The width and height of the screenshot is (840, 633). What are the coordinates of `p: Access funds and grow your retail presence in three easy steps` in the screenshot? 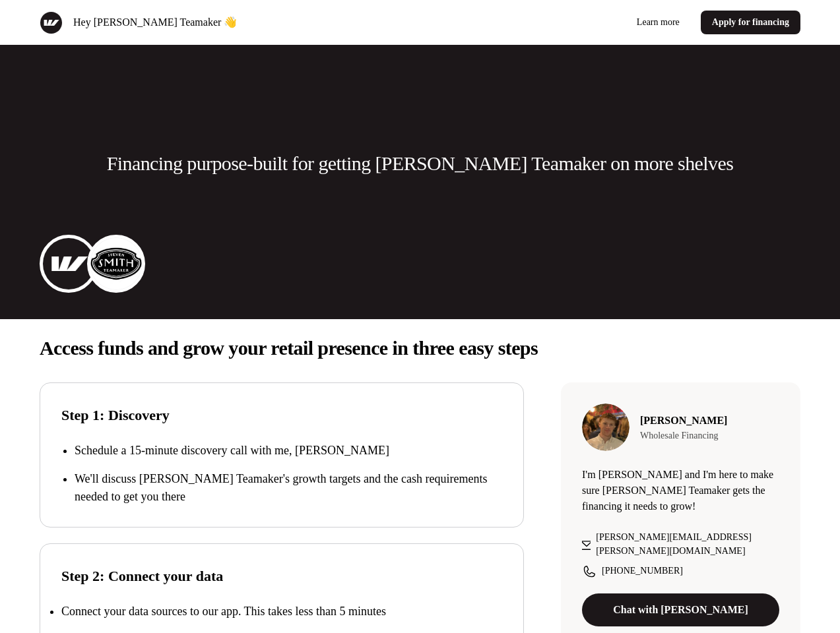 It's located at (420, 348).